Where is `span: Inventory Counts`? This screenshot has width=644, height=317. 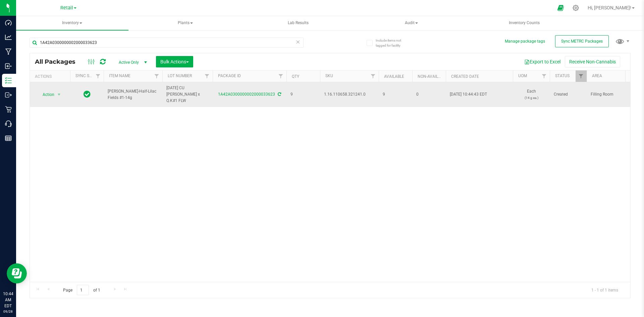
span: Inventory Counts is located at coordinates (524, 23).